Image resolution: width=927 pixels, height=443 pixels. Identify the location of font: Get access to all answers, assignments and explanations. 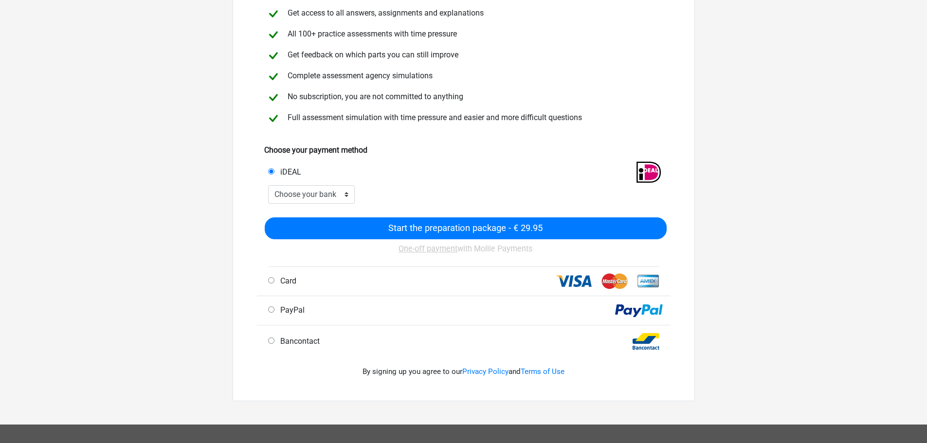
(385, 13).